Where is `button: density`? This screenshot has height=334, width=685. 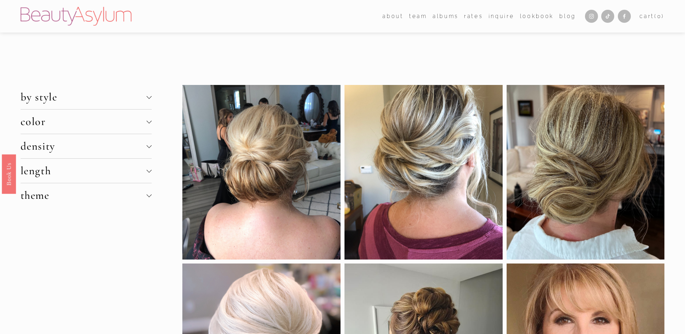 button: density is located at coordinates (86, 146).